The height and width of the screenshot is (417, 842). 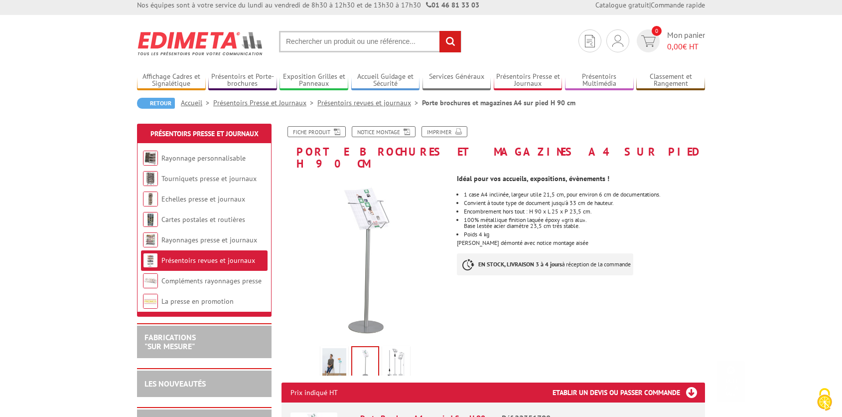 I want to click on a: Présentoirs Multimédia, so click(x=599, y=80).